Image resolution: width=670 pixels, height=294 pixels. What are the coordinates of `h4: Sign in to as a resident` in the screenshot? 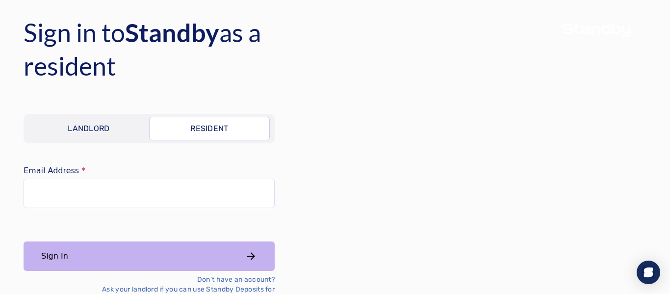 It's located at (179, 49).